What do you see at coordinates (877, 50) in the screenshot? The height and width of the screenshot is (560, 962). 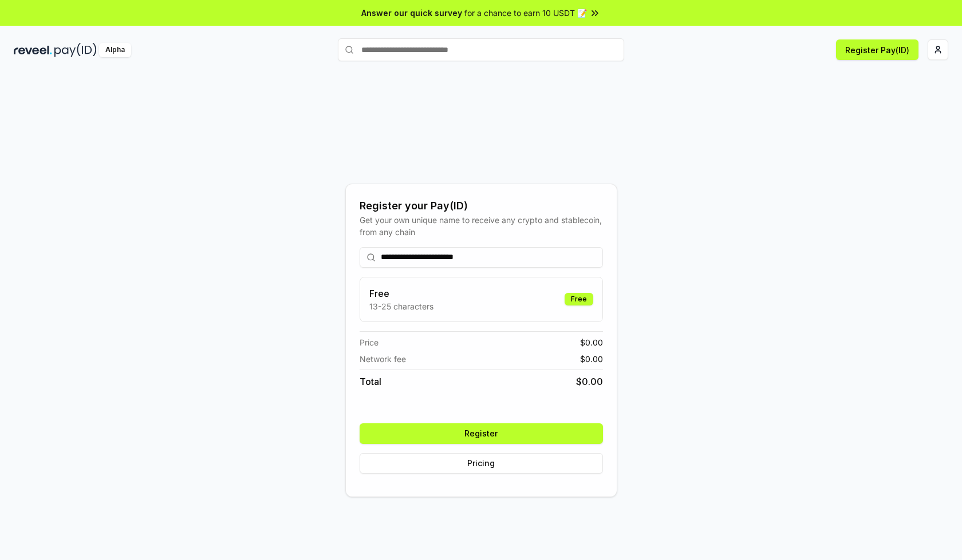 I see `button: Register Pay(ID)` at bounding box center [877, 50].